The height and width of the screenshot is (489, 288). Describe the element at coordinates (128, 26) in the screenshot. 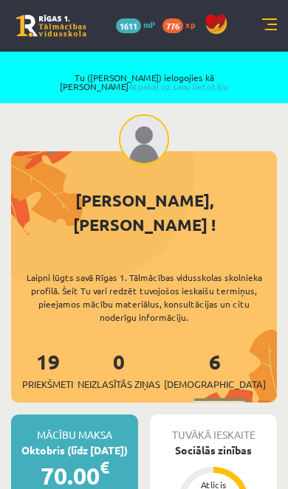

I see `span: 1611` at that location.